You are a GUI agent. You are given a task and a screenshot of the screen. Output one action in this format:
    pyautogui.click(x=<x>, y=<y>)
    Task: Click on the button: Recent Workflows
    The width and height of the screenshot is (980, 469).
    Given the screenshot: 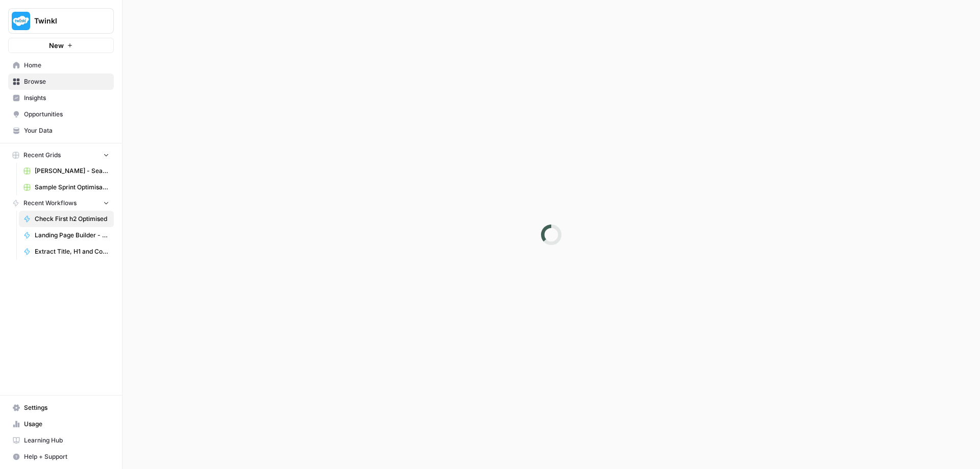 What is the action you would take?
    pyautogui.click(x=60, y=203)
    